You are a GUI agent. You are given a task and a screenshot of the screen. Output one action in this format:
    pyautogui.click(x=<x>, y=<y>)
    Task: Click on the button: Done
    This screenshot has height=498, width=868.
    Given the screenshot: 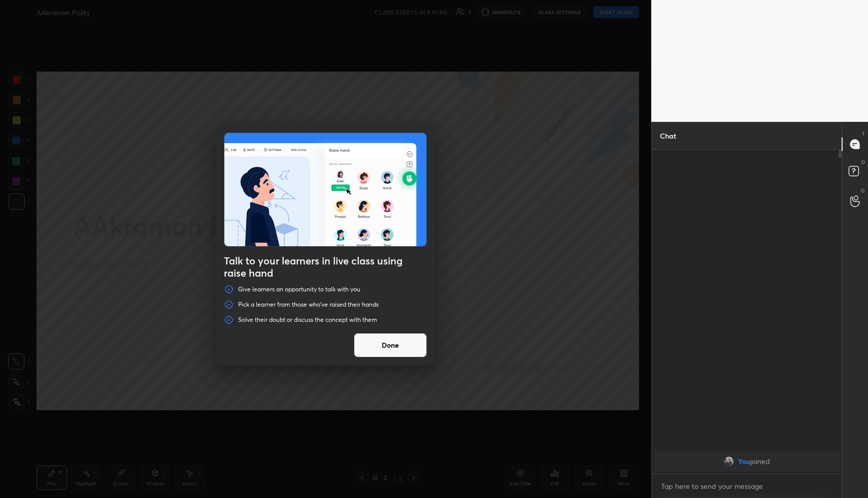 What is the action you would take?
    pyautogui.click(x=390, y=346)
    